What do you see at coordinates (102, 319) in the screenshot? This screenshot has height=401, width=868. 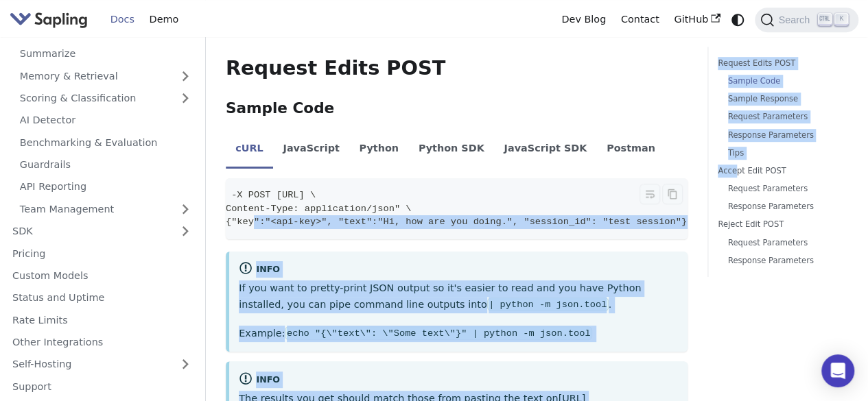 I see `a: Rate Limits` at bounding box center [102, 319].